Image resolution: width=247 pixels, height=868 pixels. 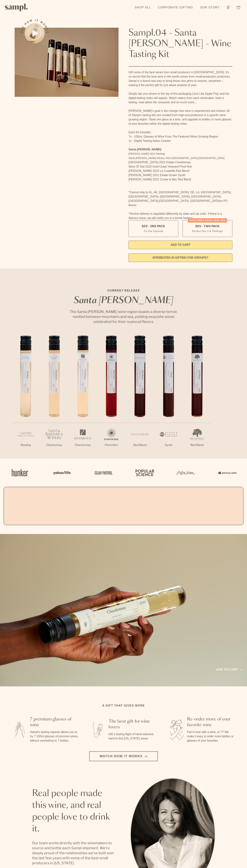 What do you see at coordinates (123, 291) in the screenshot?
I see `p: CURRENT RELEASE` at bounding box center [123, 291].